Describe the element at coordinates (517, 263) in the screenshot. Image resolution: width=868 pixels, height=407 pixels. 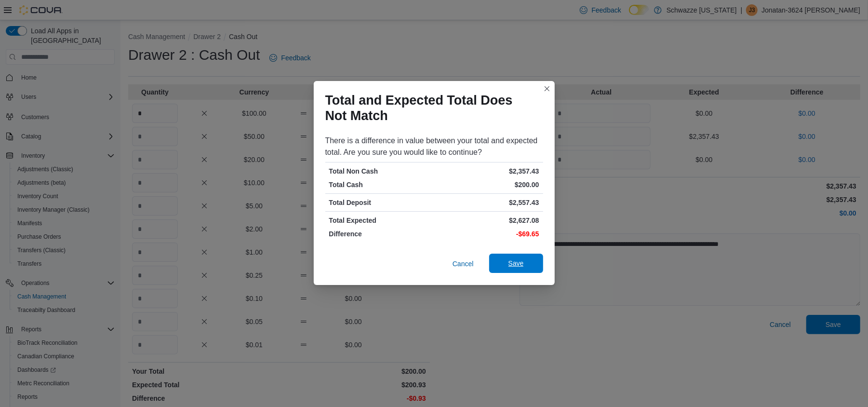
I see `button: Save` at that location.